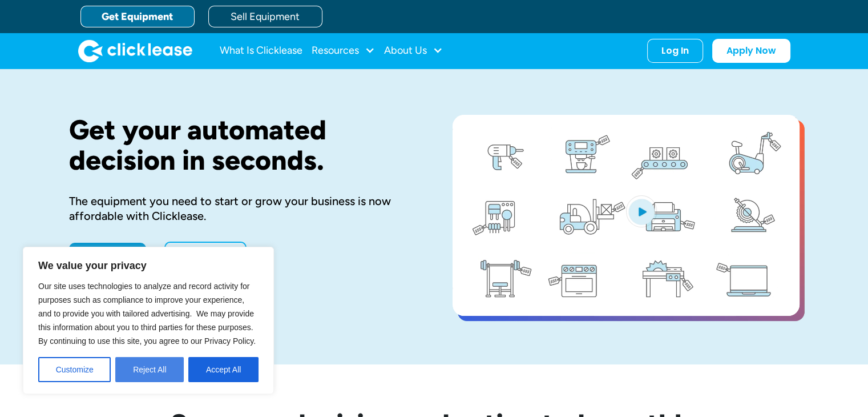 This screenshot has width=868, height=417. I want to click on button: Customize, so click(74, 369).